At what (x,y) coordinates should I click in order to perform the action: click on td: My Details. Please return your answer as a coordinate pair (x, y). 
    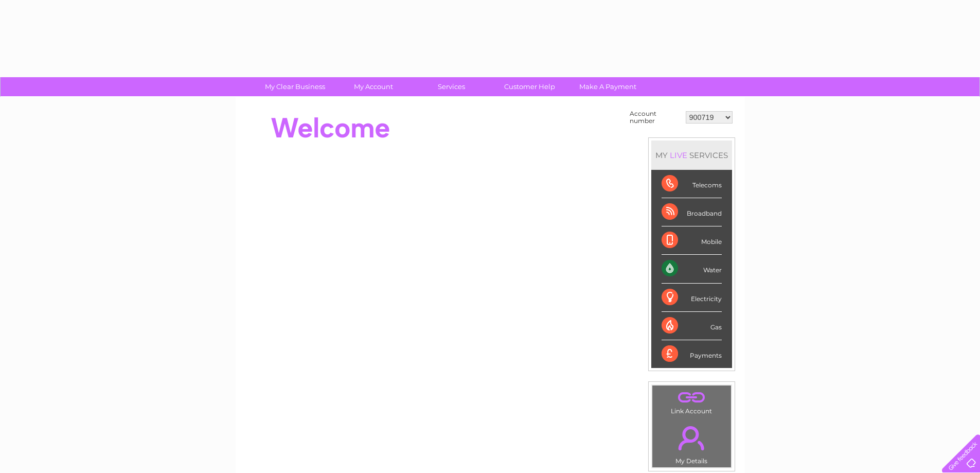
    Looking at the image, I should click on (691, 443).